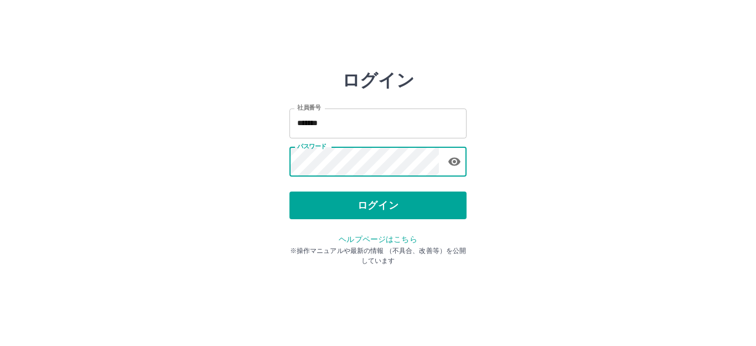 Image resolution: width=756 pixels, height=346 pixels. I want to click on p: ※操作マニュアルや最新の情報 （不具合、改善等）を公開しています, so click(378, 256).